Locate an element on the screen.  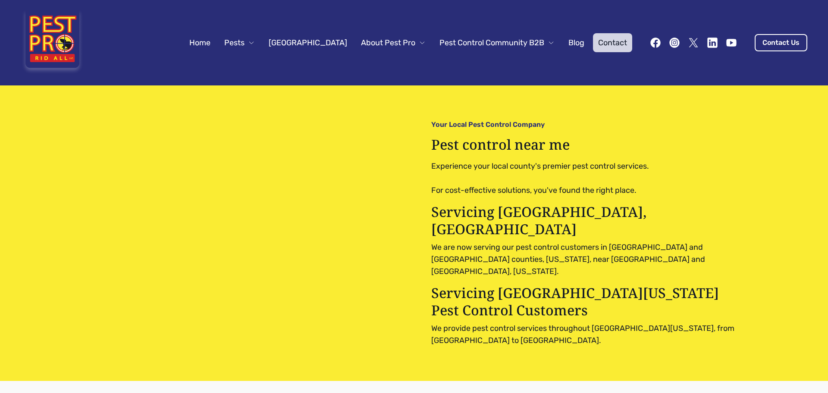
button: Pest Control Community B2B is located at coordinates (497, 43).